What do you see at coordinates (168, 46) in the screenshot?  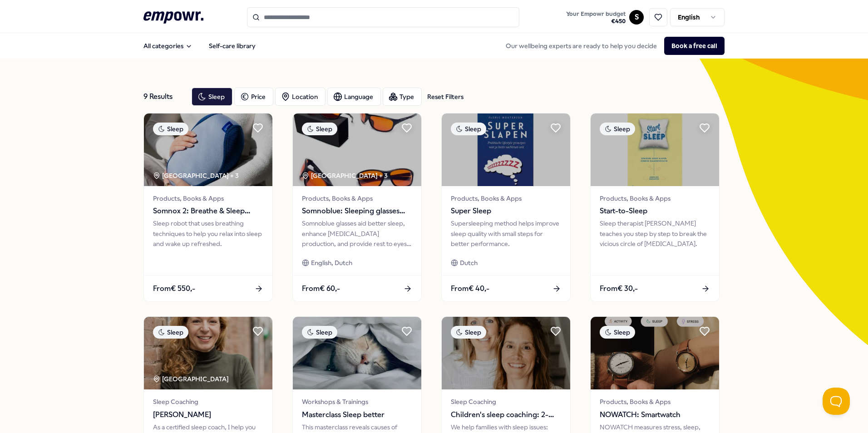 I see `button: All categories` at bounding box center [168, 46].